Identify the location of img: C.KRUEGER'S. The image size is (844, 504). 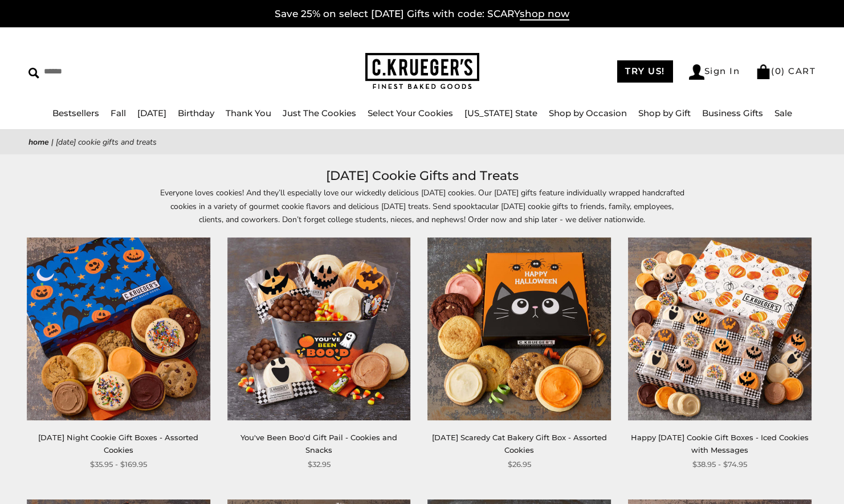
(422, 71).